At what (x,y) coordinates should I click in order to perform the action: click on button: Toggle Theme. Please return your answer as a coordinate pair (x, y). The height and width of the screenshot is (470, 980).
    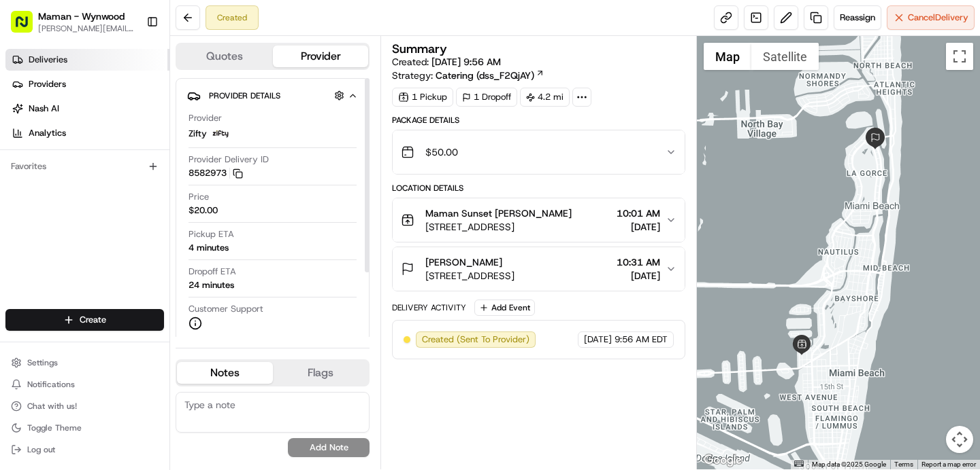
    Looking at the image, I should click on (84, 428).